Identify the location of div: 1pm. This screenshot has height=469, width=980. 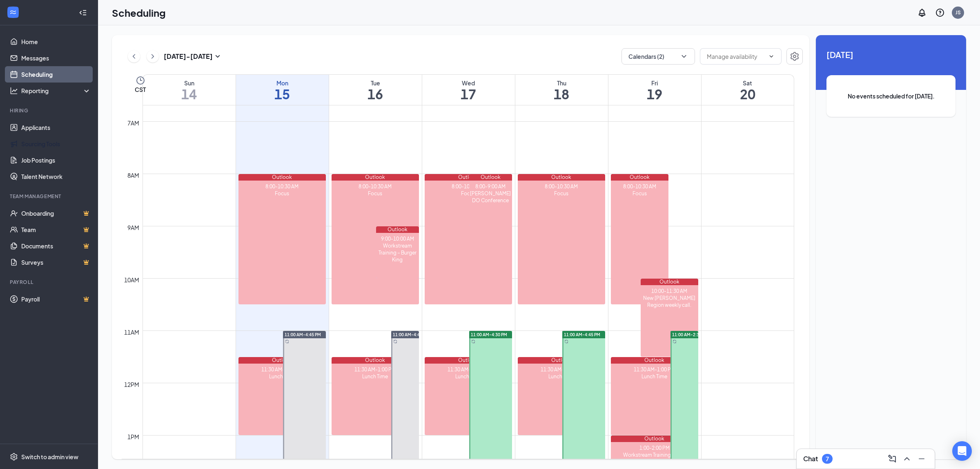
(133, 437).